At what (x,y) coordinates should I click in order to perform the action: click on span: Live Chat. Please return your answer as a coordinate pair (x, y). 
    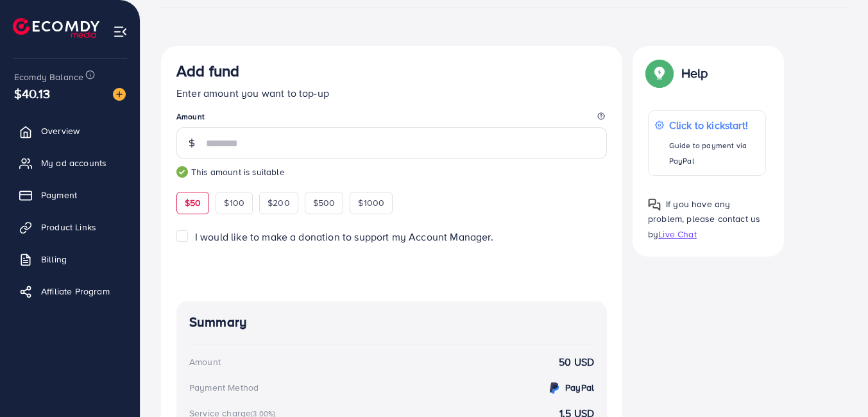
    Looking at the image, I should click on (677, 234).